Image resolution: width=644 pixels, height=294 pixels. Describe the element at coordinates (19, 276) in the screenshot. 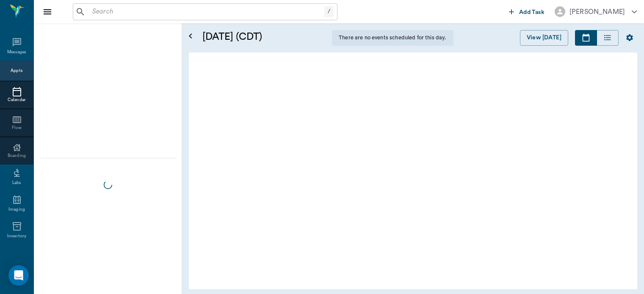

I see `div: Open Intercom Messenger` at that location.